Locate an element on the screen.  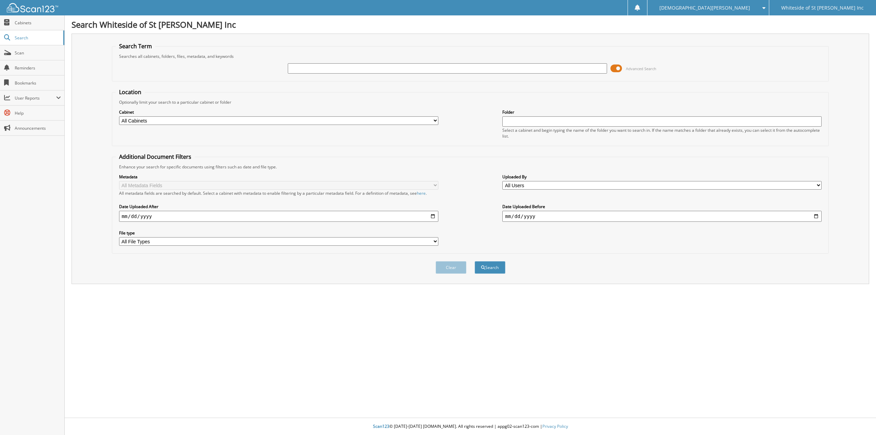
input: end is located at coordinates (662, 216).